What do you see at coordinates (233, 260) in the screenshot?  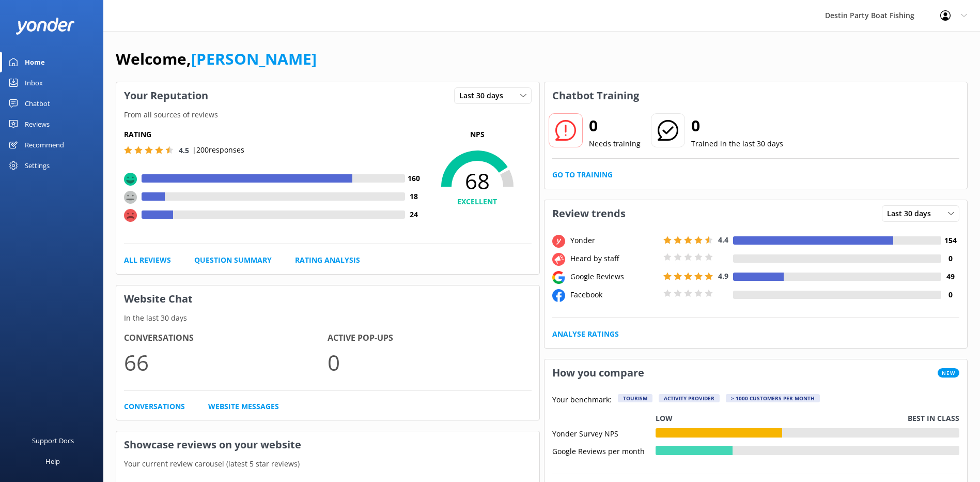 I see `a: Question Summary` at bounding box center [233, 260].